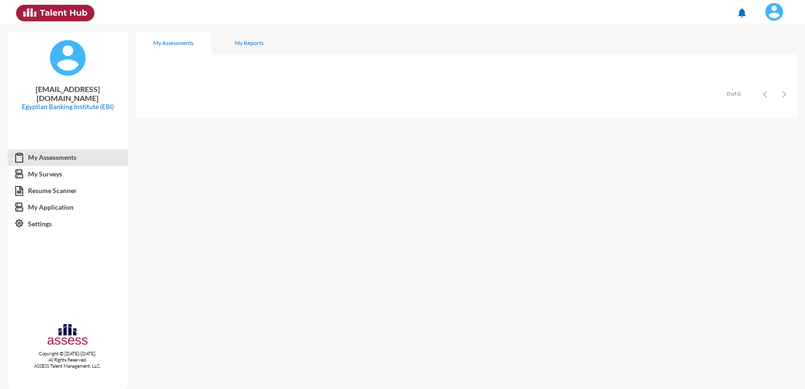 The image size is (805, 389). Describe the element at coordinates (173, 43) in the screenshot. I see `div: My Assessments` at that location.